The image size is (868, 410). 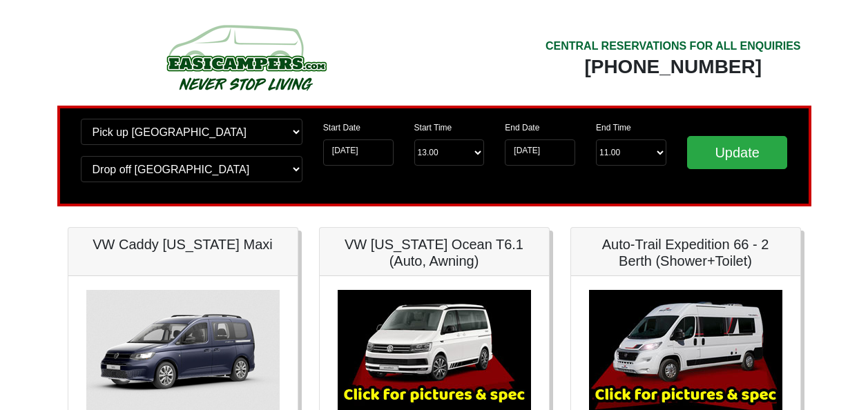 What do you see at coordinates (342, 128) in the screenshot?
I see `label: Start Date` at bounding box center [342, 128].